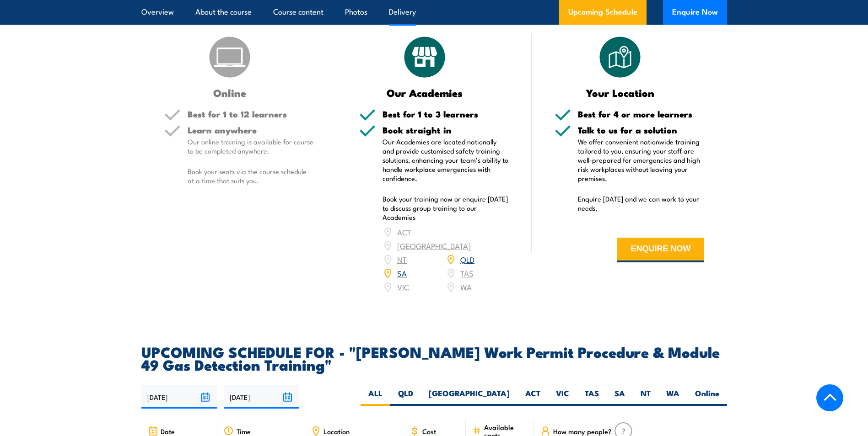  I want to click on h5: Learn anywhere, so click(251, 130).